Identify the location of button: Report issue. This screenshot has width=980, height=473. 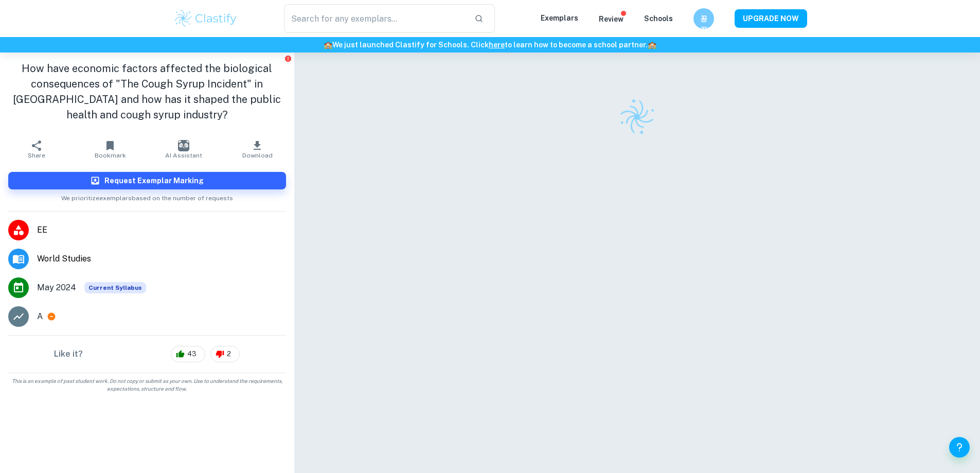
(288, 58).